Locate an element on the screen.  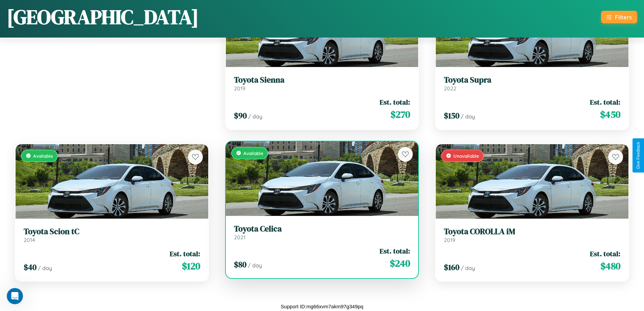
a: Toyota Scion tC2014 is located at coordinates (112, 235).